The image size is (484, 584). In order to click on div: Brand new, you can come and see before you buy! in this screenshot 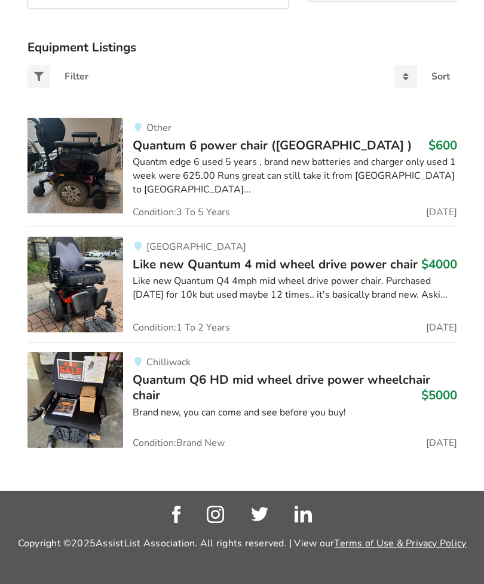, I will do `click(294, 412)`.